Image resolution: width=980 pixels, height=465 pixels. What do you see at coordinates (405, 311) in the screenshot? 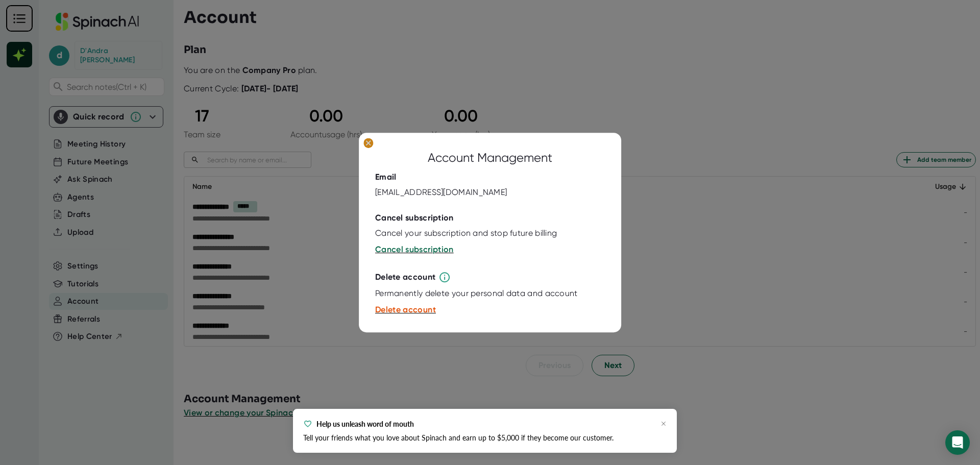
I see `button: Delete account` at bounding box center [405, 311].